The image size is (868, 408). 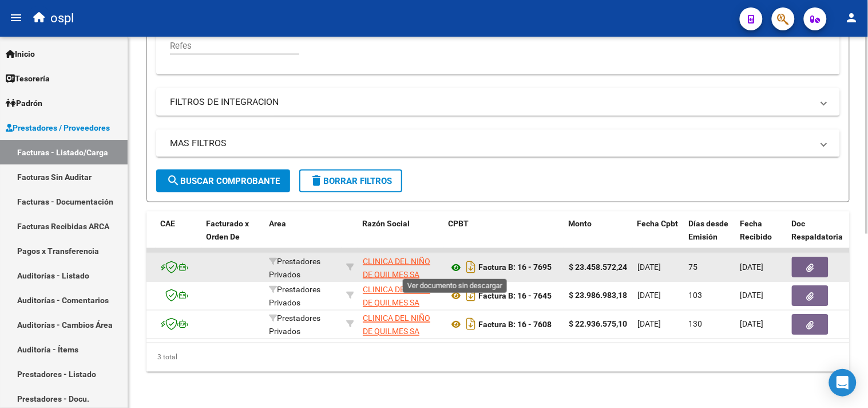 What do you see at coordinates (822, 237) in the screenshot?
I see `datatable-header-cell: Doc Respaldatoria` at bounding box center [822, 237].